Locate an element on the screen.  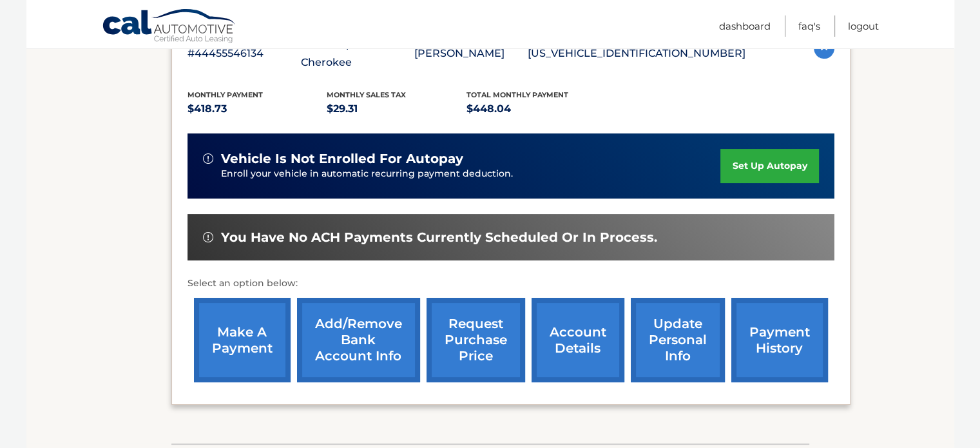
a: Dashboard is located at coordinates (745, 26).